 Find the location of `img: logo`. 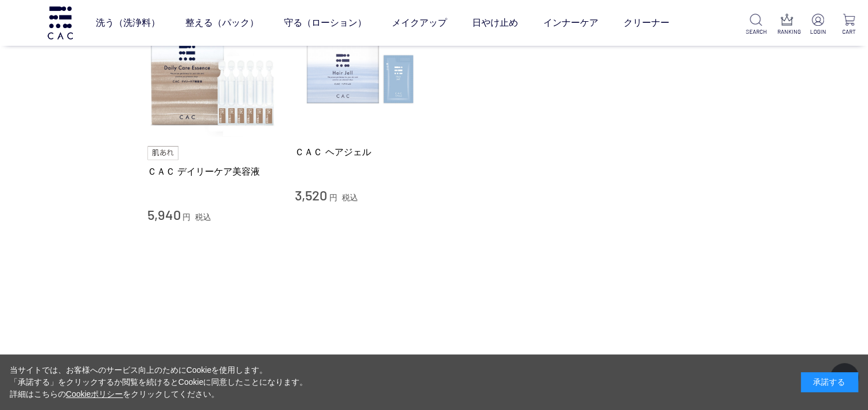

img: logo is located at coordinates (60, 22).